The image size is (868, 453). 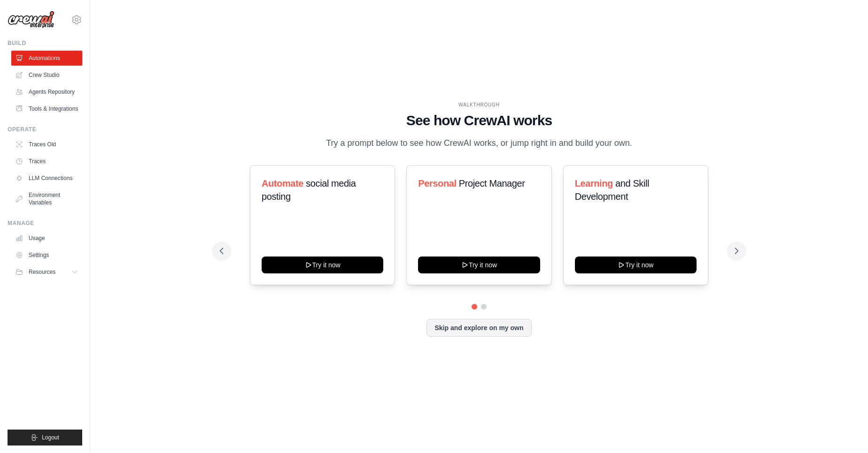 What do you see at coordinates (44, 438) in the screenshot?
I see `button: Logout` at bounding box center [44, 438].